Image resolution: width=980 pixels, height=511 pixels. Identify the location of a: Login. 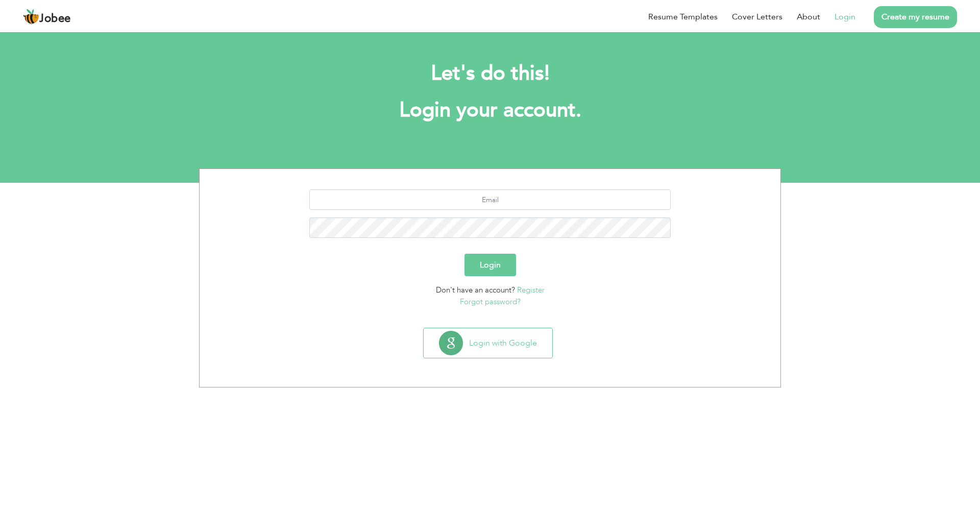
(845, 17).